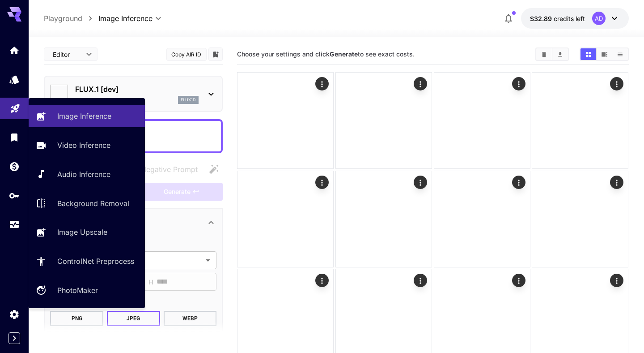  I want to click on p: Video Inference, so click(84, 145).